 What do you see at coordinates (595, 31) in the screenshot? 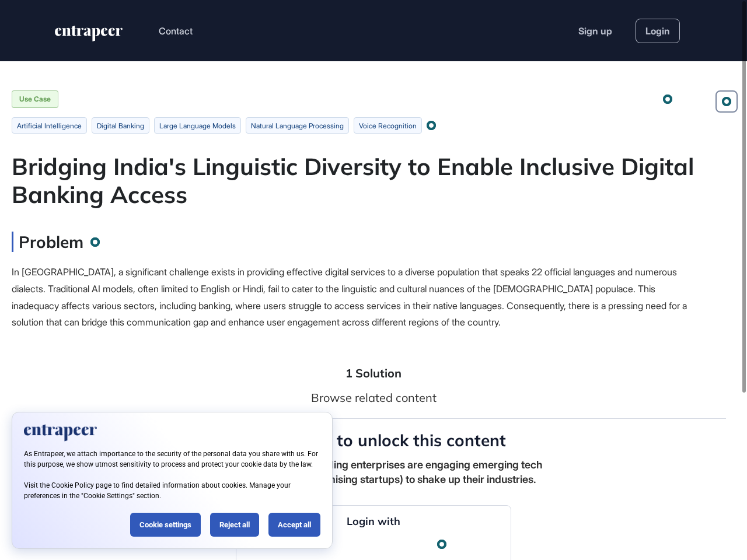
I see `a: Sign up` at bounding box center [595, 31].